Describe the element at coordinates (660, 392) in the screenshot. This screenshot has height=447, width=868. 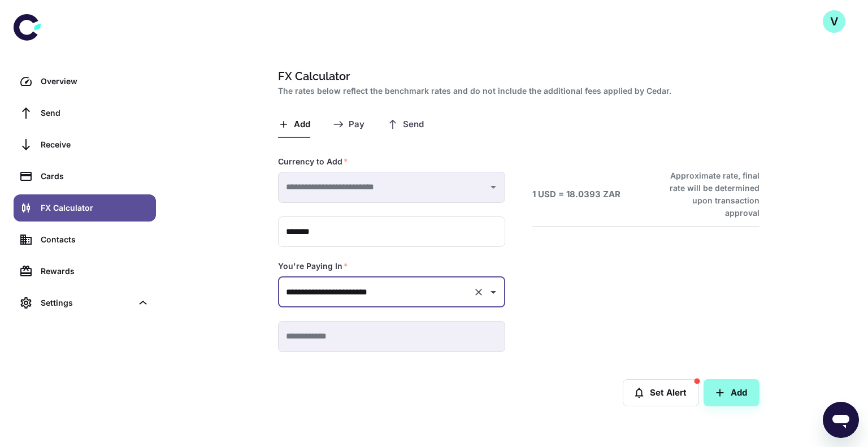
I see `button: Set Alert` at that location.